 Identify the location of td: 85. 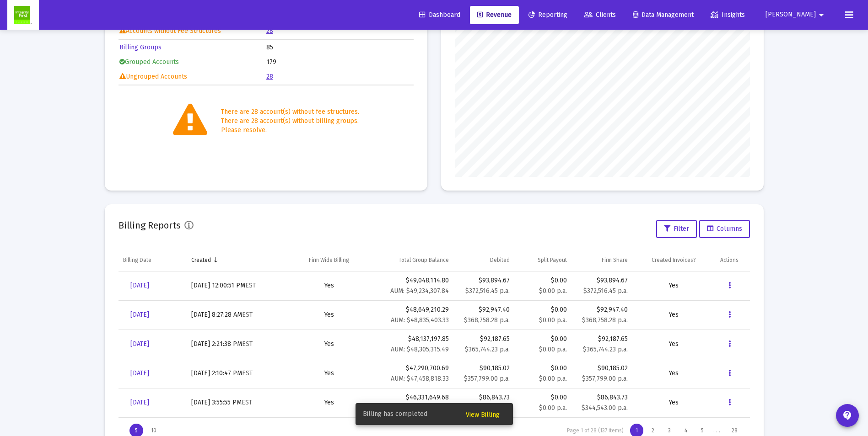
(339, 48).